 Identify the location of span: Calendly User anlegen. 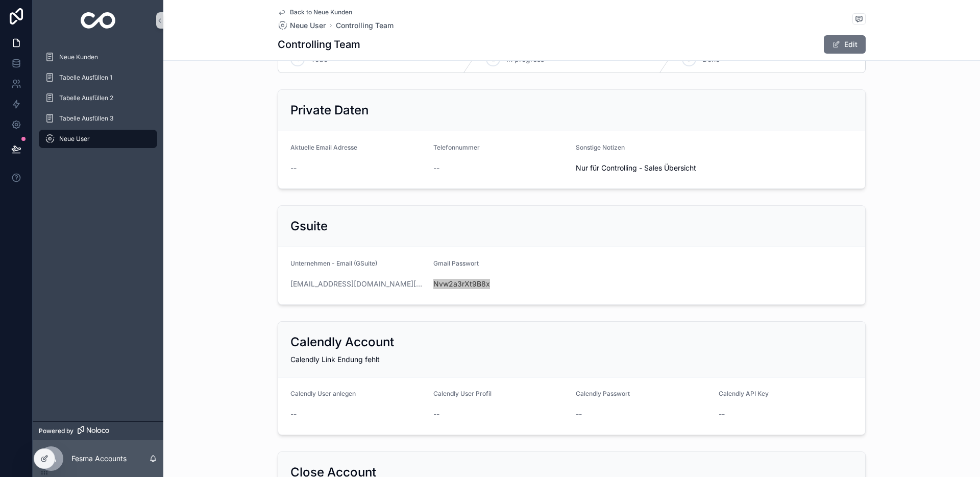
(323, 393).